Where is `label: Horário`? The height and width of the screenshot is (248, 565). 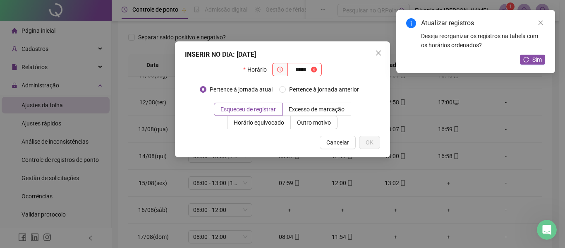
label: Horário is located at coordinates (257, 69).